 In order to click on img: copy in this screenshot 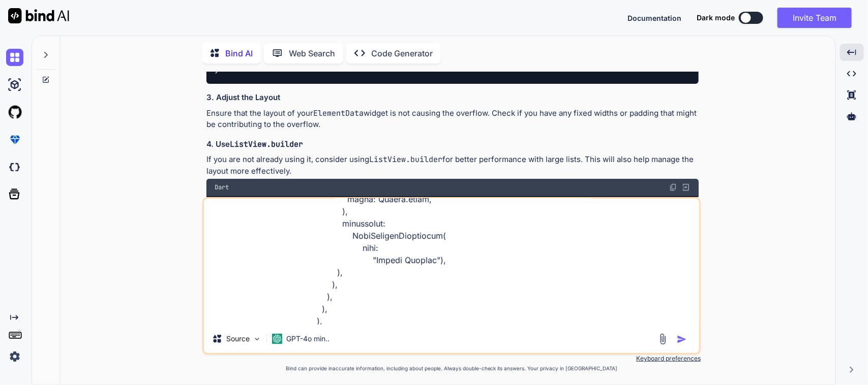, I will do `click(673, 187)`.